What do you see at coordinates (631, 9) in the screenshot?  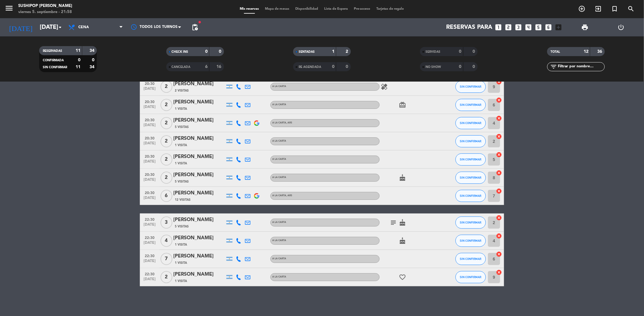 I see `i: search` at bounding box center [631, 9].